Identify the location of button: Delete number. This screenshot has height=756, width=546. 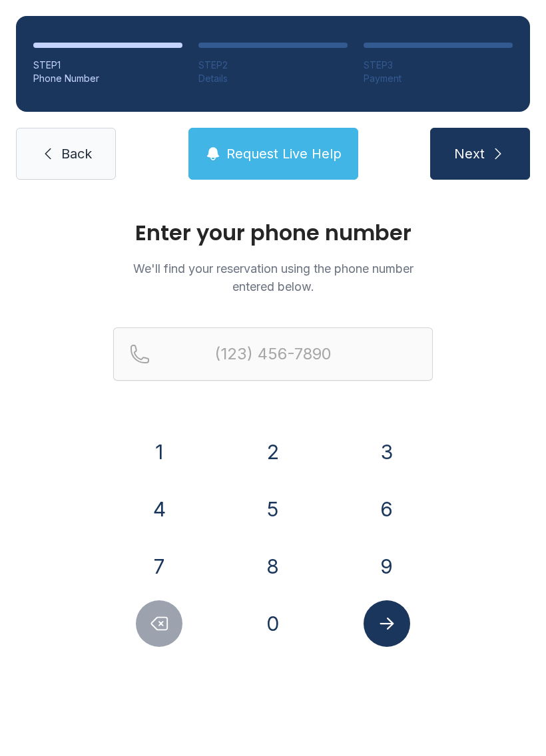
(159, 624).